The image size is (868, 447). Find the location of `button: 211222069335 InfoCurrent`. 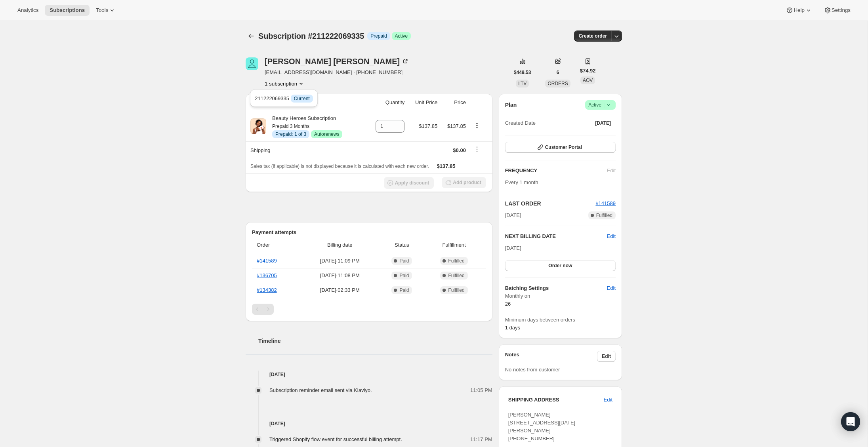

button: 211222069335 InfoCurrent is located at coordinates (283, 98).